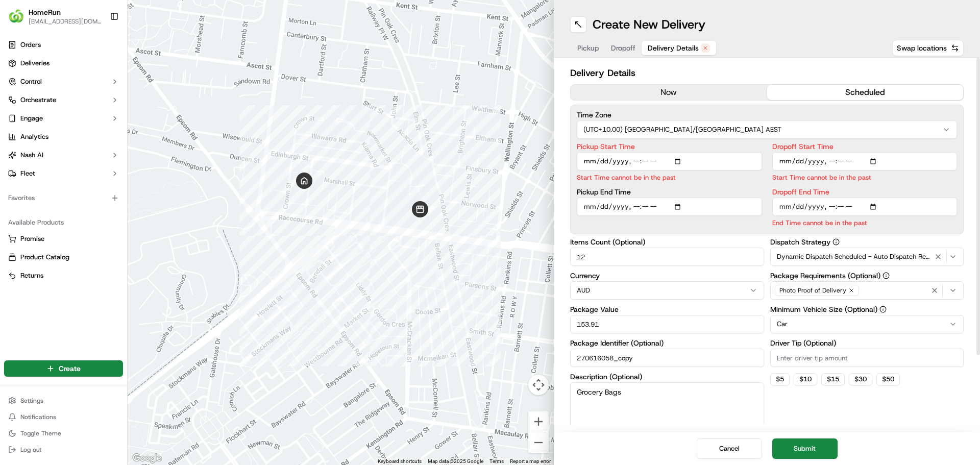 The height and width of the screenshot is (465, 980). What do you see at coordinates (455, 461) in the screenshot?
I see `span: Map data ©2025 Google` at bounding box center [455, 461].